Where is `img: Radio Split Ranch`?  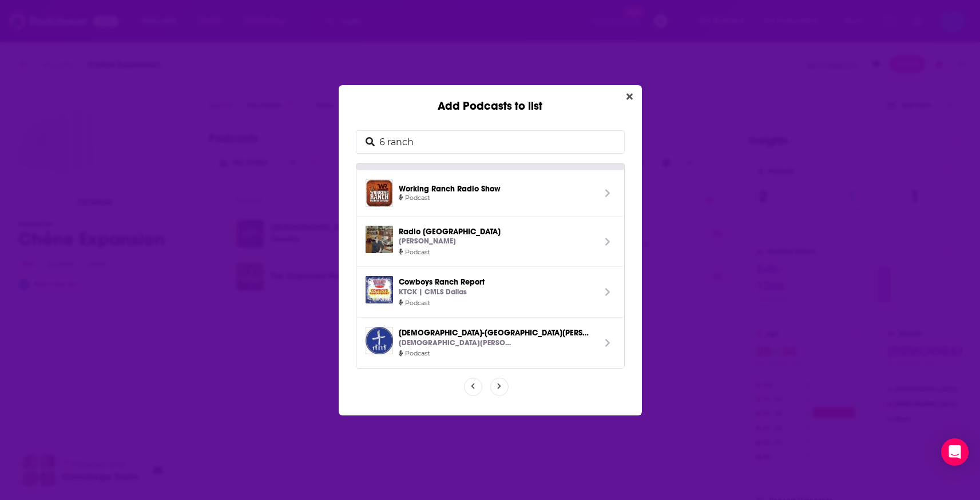
img: Radio Split Ranch is located at coordinates (379, 240).